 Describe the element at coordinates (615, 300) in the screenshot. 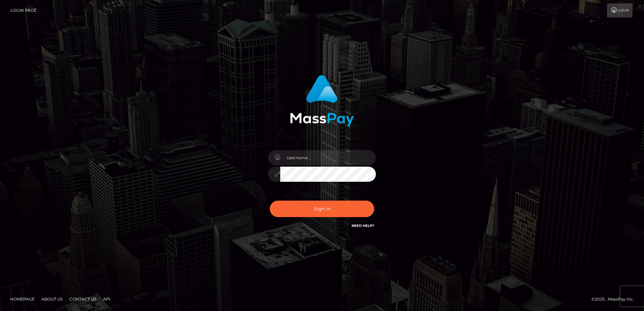

I see `div: © 2025 , MassPay Inc.` at that location.